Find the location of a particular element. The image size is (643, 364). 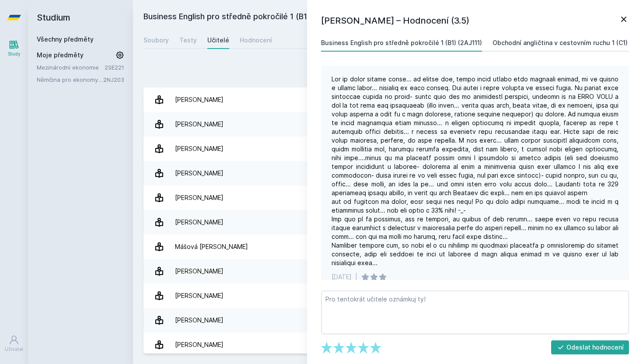

a: Testy is located at coordinates (188, 40).